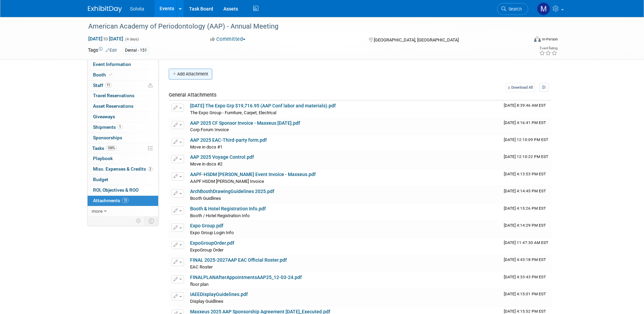  Describe the element at coordinates (207, 250) in the screenshot. I see `span: ExpoGroup Order` at that location.